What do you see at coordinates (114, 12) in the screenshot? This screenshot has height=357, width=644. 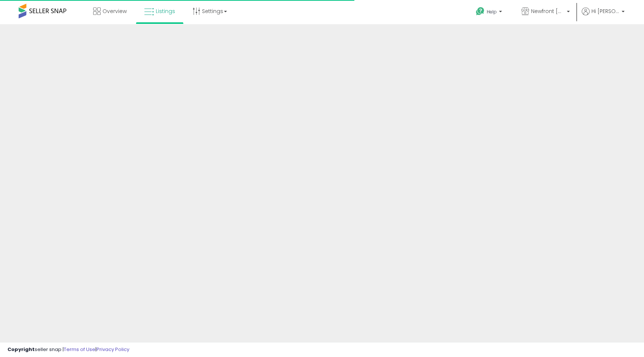 I see `span: Overview` at bounding box center [114, 12].